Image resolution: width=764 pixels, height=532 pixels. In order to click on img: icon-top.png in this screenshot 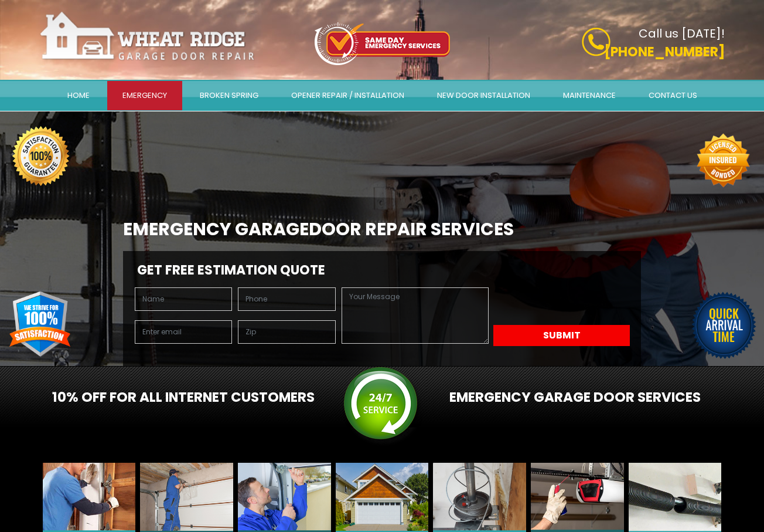, I will do `click(382, 44)`.